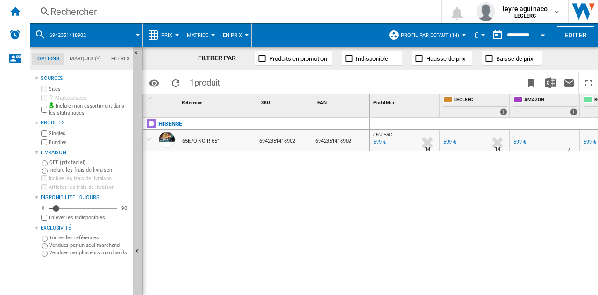  What do you see at coordinates (379, 142) in the screenshot?
I see `div: Mise à jour : mardi 9 septembre 2025 05:00` at bounding box center [379, 142].